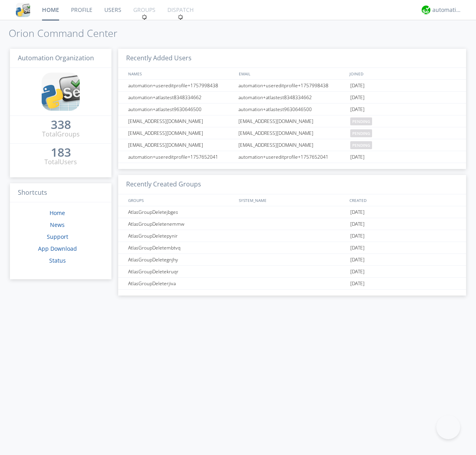 The height and width of the screenshot is (455, 476). What do you see at coordinates (61, 134) in the screenshot?
I see `div: Total Groups` at bounding box center [61, 134].